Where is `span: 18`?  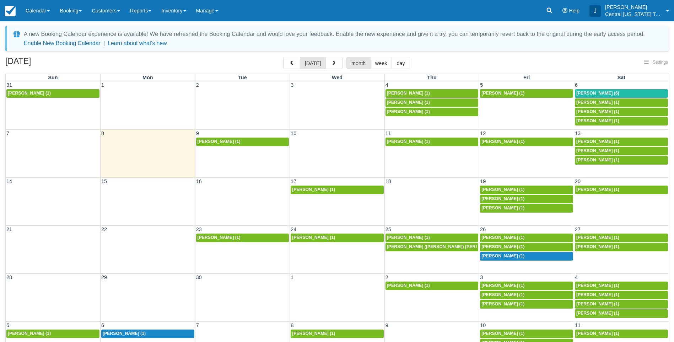 span: 18 is located at coordinates (388, 181).